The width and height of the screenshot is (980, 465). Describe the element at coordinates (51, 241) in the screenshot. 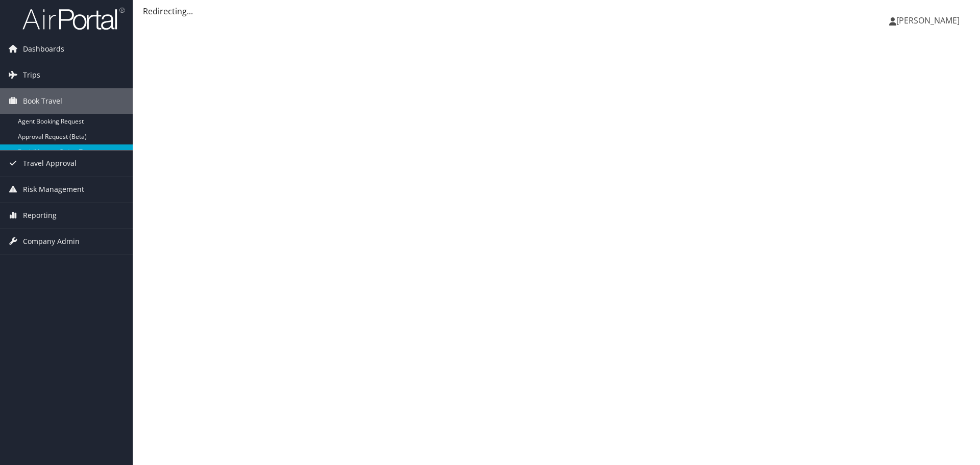

I see `span: Company Admin` at that location.